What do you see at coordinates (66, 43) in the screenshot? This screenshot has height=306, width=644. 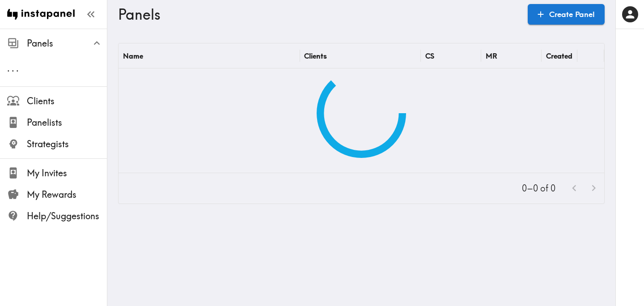 I see `span: Panels` at bounding box center [66, 43].